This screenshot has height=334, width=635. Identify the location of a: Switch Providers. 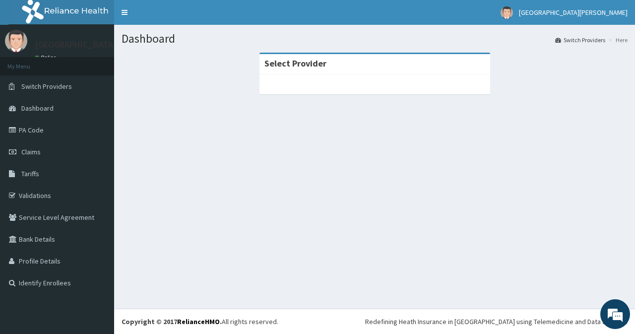
(580, 40).